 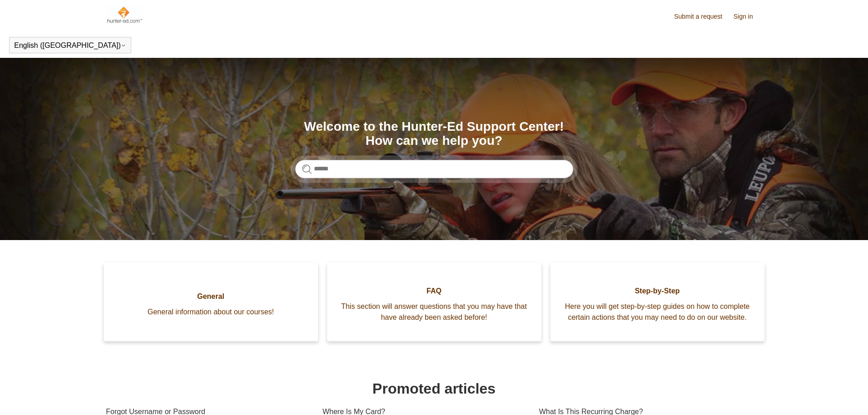 What do you see at coordinates (434, 291) in the screenshot?
I see `span: FAQ` at bounding box center [434, 291].